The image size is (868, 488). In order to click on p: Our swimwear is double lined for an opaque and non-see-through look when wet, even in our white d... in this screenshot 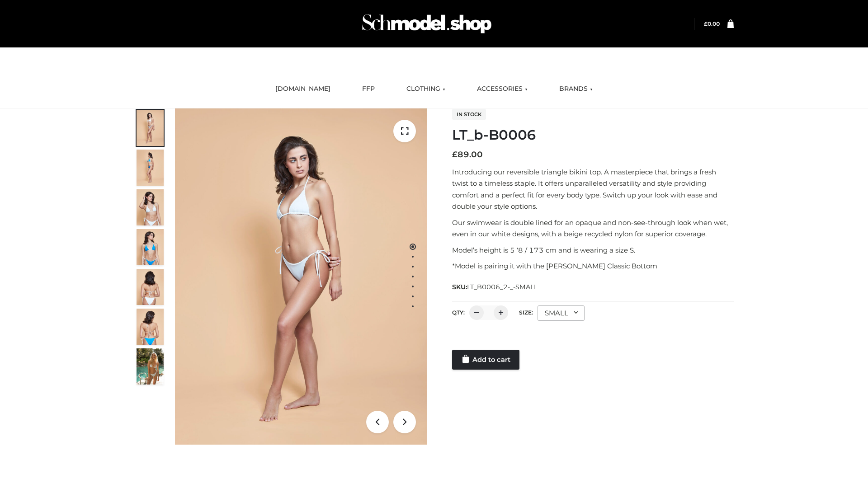, I will do `click(593, 228)`.